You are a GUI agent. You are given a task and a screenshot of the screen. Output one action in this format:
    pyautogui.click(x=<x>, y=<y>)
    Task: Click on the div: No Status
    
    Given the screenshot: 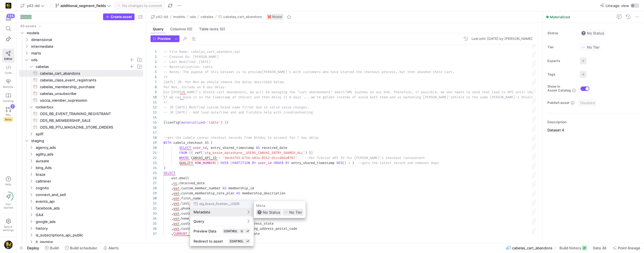 What is the action you would take?
    pyautogui.click(x=269, y=212)
    